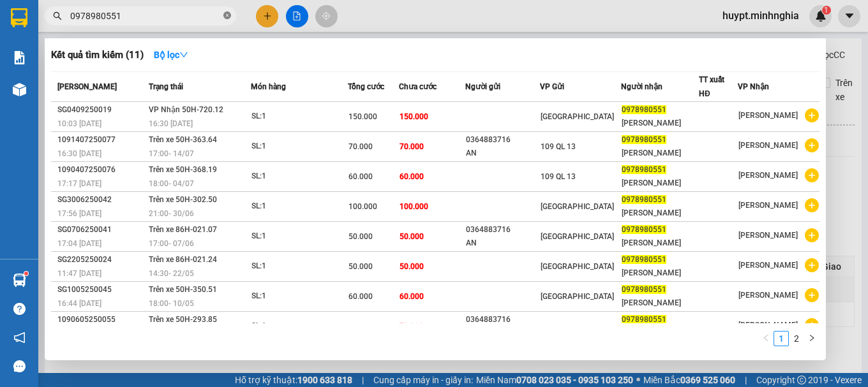  What do you see at coordinates (417, 87) in the screenshot?
I see `span: Chưa cước` at bounding box center [417, 87].